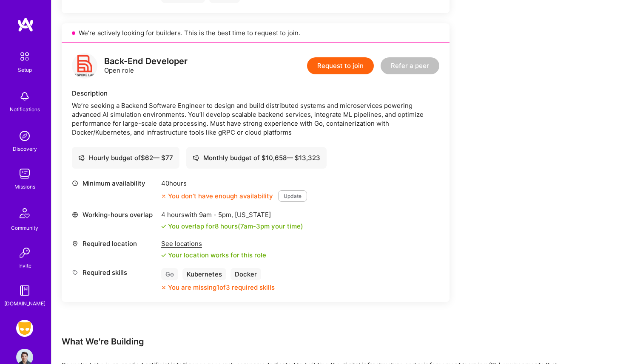 This screenshot has height=364, width=643. Describe the element at coordinates (146, 61) in the screenshot. I see `div: Back-End Developer` at that location.